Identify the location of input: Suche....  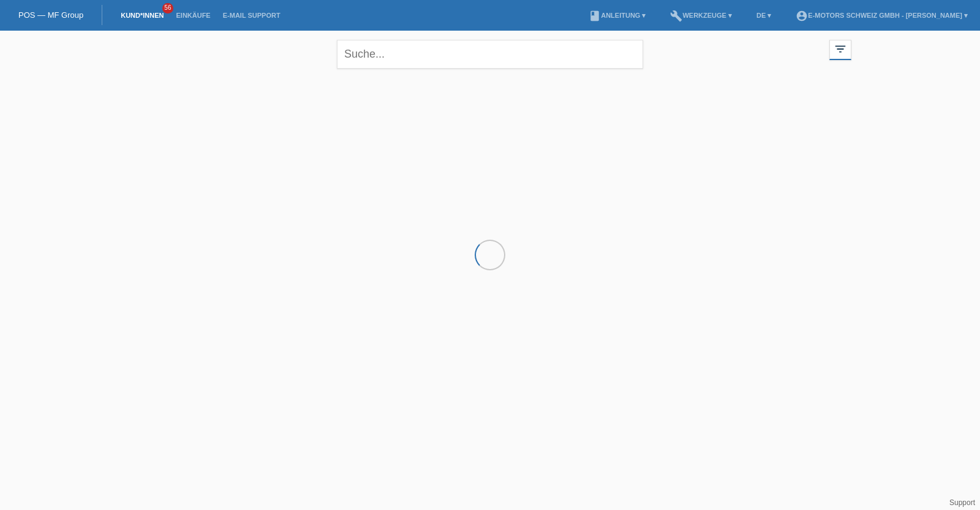
(490, 54).